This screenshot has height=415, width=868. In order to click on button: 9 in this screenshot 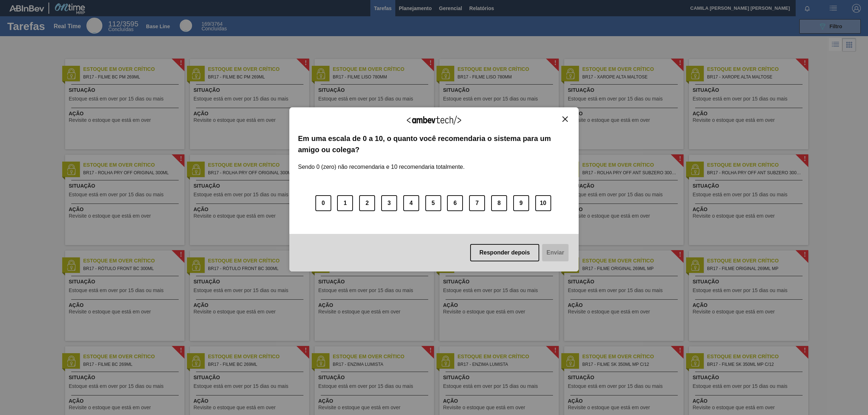, I will do `click(521, 203)`.